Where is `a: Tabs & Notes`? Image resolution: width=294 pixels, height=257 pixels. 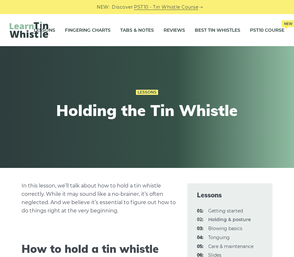 a: Tabs & Notes is located at coordinates (137, 30).